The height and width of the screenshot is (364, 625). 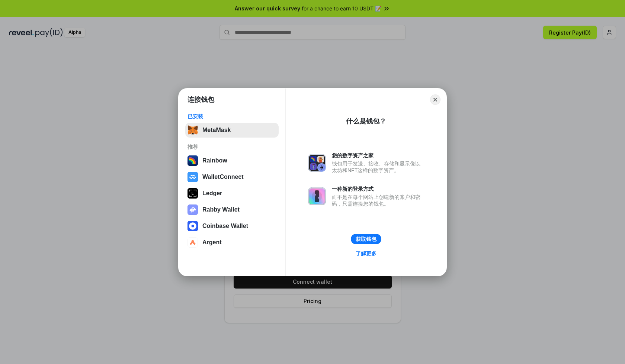 What do you see at coordinates (193, 161) in the screenshot?
I see `img: svg+xml,%3Csvg%20width%3D%22120%22%20height%3D%22120%22%20viewBox%3D%220%200%20120%20120%22%20fil...` at bounding box center [193, 161].